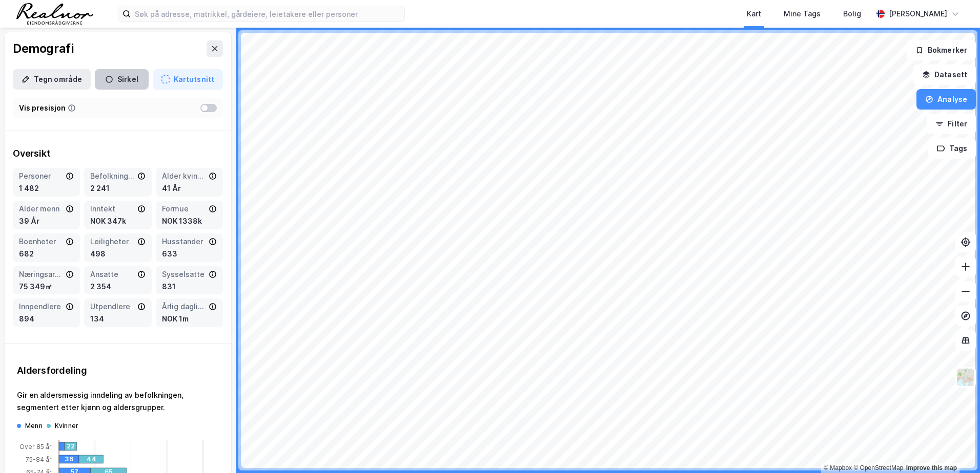 This screenshot has height=473, width=980. I want to click on div: 2 241, so click(118, 188).